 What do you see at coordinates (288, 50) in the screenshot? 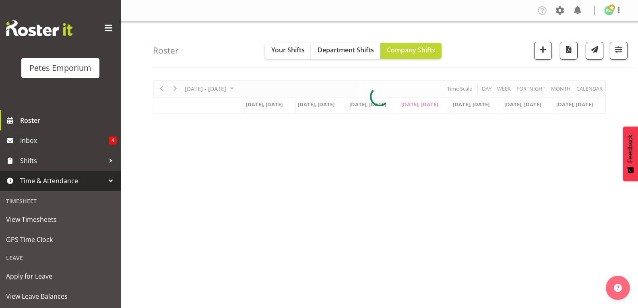
I see `span: Your Shifts` at bounding box center [288, 50].